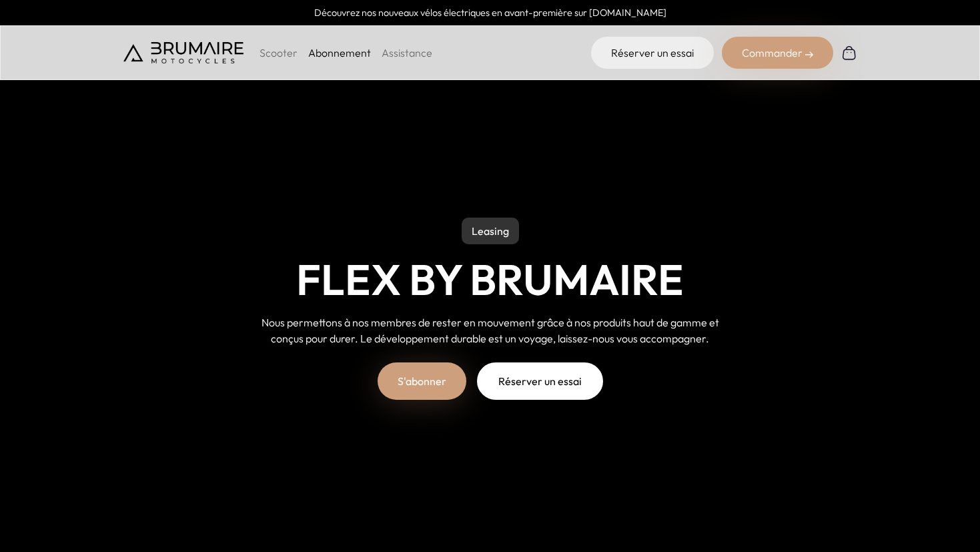 Image resolution: width=980 pixels, height=552 pixels. What do you see at coordinates (489, 279) in the screenshot?
I see `h1: Flex by Brumaire` at bounding box center [489, 279].